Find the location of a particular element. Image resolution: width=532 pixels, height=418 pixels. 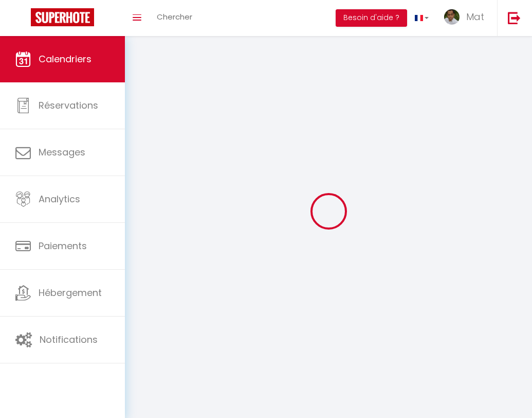

button: Ouvrir le widget de chat LiveChat is located at coordinates (24, 19).